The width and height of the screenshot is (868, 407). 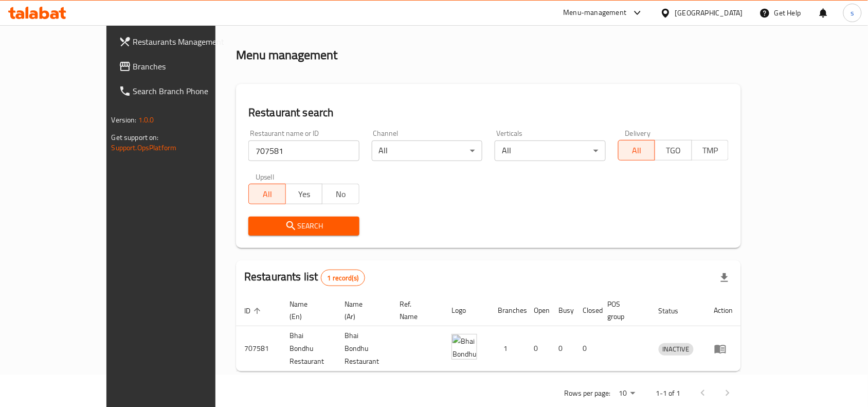 I want to click on p: 1-1 of 1, so click(x=668, y=393).